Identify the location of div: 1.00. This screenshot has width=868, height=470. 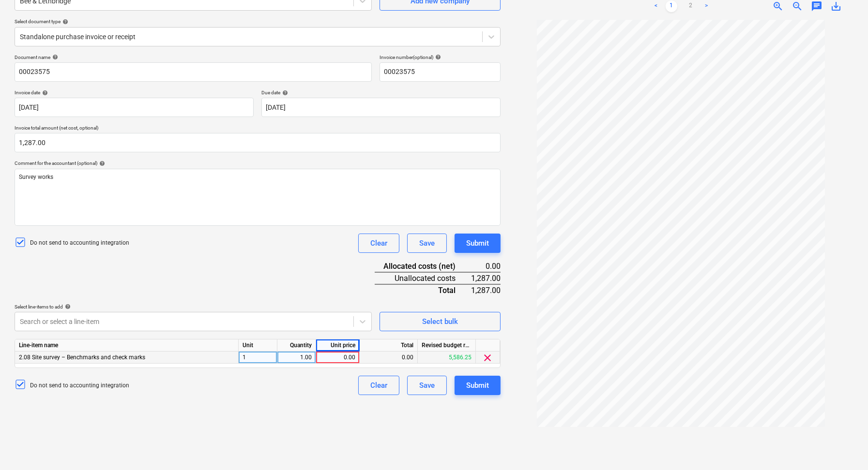
(296, 358).